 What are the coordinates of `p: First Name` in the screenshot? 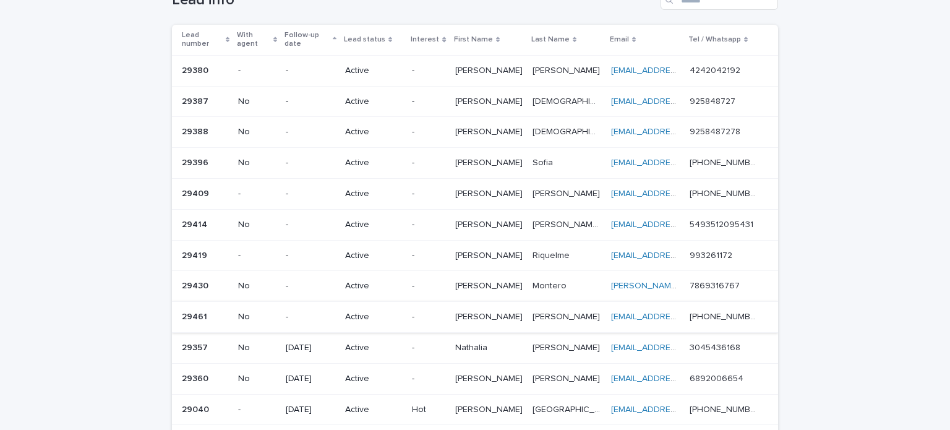 It's located at (473, 40).